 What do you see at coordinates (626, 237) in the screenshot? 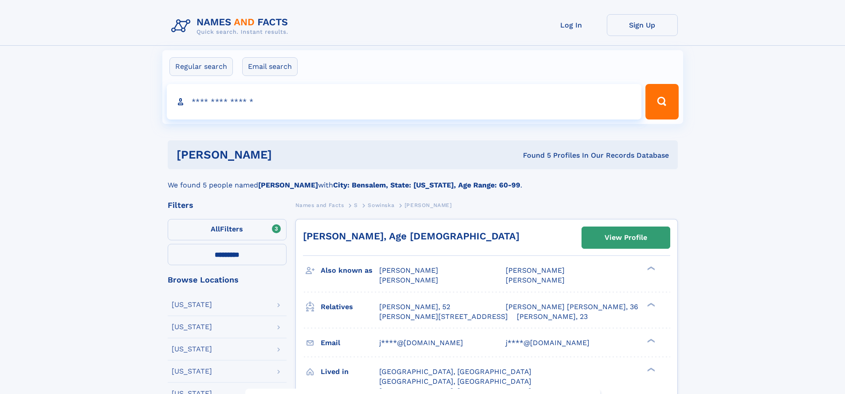
I see `div: View Profile` at bounding box center [626, 237].